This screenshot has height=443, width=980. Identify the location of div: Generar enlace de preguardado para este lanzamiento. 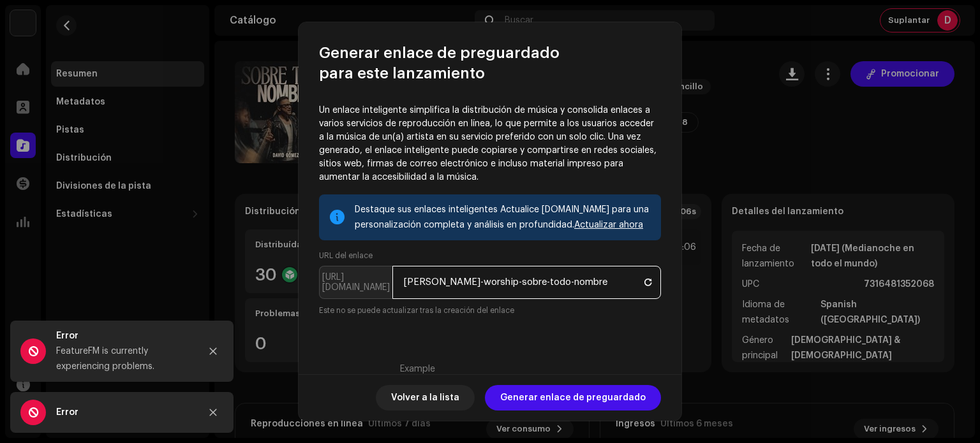
(490, 52).